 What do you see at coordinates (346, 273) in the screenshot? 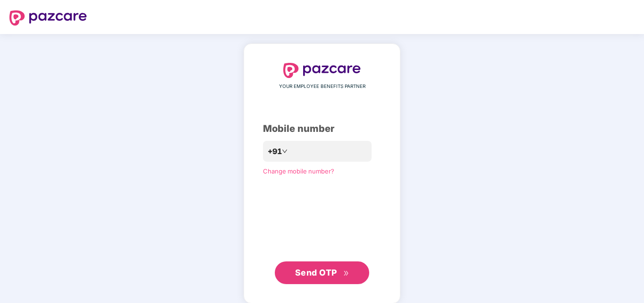
I see `span: double-right` at bounding box center [346, 273].